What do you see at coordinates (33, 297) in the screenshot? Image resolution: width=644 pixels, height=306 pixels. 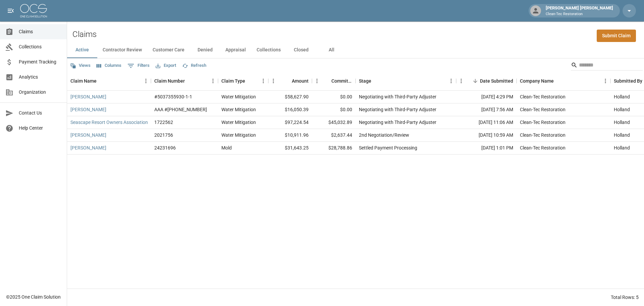 I see `div: © 2025 One Claim Solution` at bounding box center [33, 297].